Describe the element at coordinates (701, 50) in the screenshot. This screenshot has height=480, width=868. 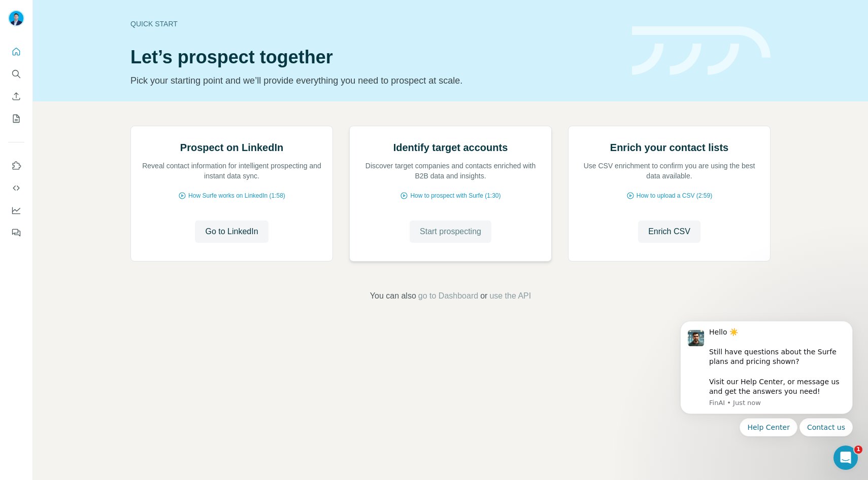
I see `img: banner` at that location.